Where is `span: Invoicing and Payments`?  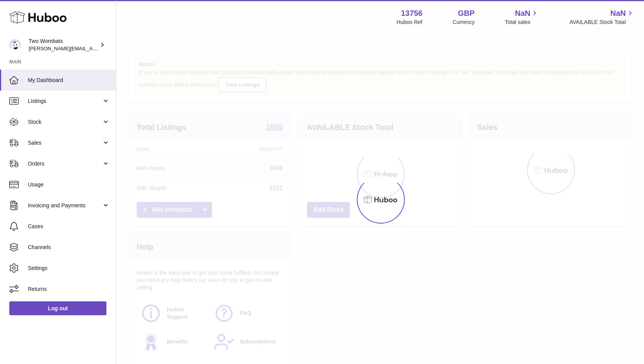
span: Invoicing and Payments is located at coordinates (64, 205).